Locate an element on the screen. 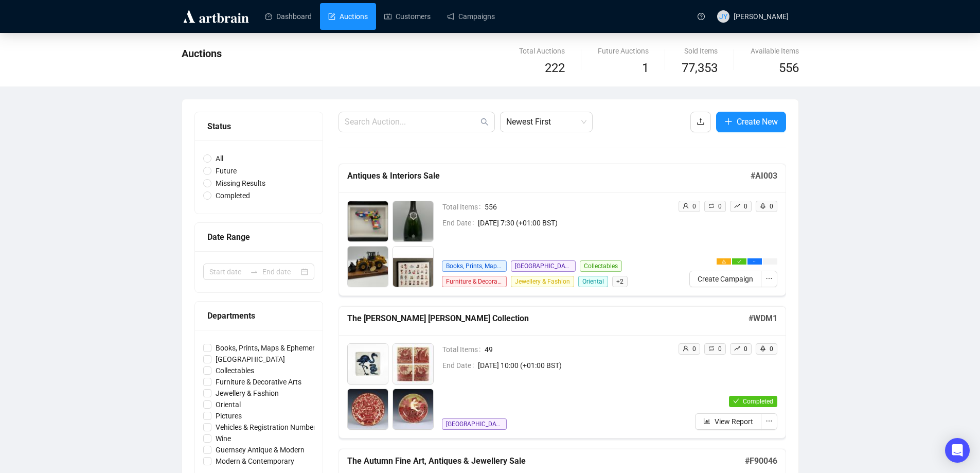  span: Wine is located at coordinates (223, 438).